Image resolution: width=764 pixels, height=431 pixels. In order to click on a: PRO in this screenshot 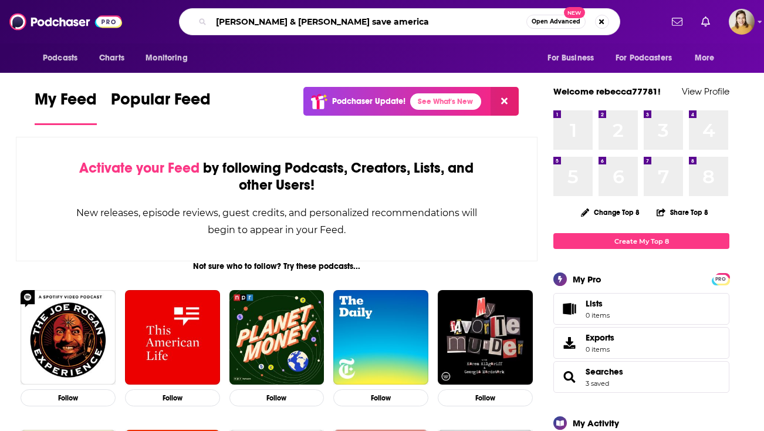, I will do `click(720, 278)`.